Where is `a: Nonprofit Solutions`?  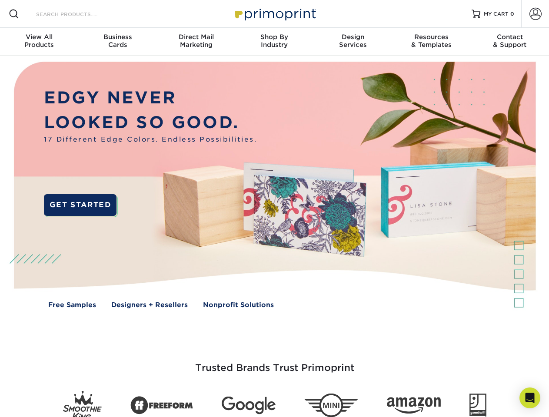
a: Nonprofit Solutions is located at coordinates (238, 305).